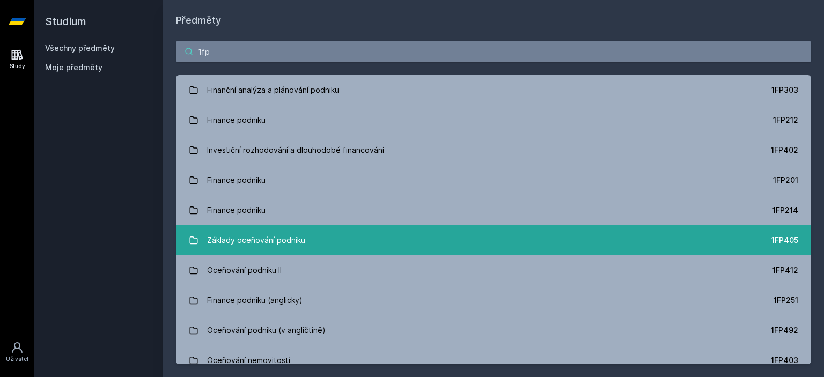 Image resolution: width=824 pixels, height=377 pixels. I want to click on div: 1FP405, so click(784, 240).